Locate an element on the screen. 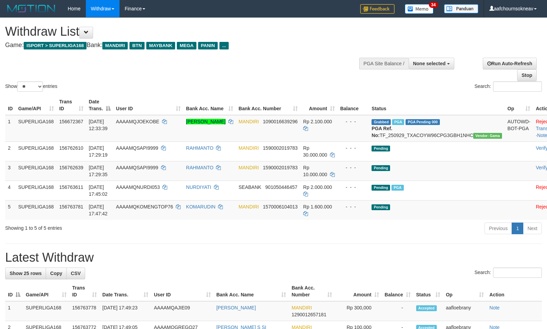  span: BTN is located at coordinates (137, 46).